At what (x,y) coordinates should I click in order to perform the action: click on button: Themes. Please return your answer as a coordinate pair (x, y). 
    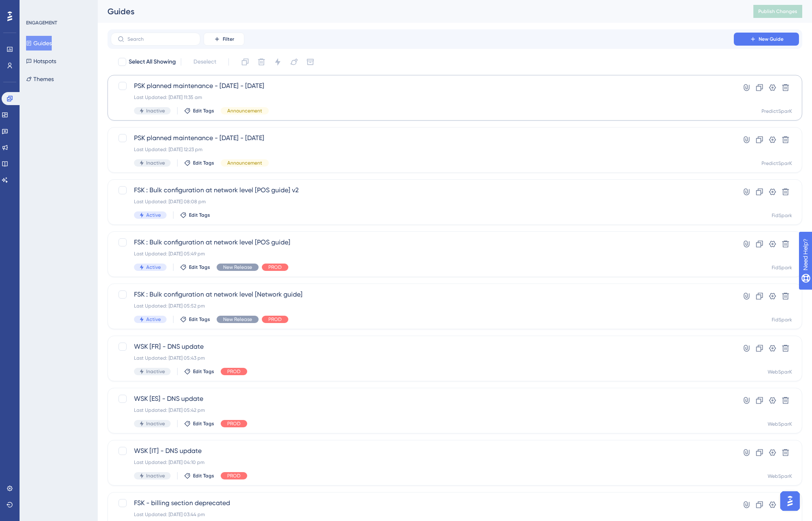
    Looking at the image, I should click on (40, 79).